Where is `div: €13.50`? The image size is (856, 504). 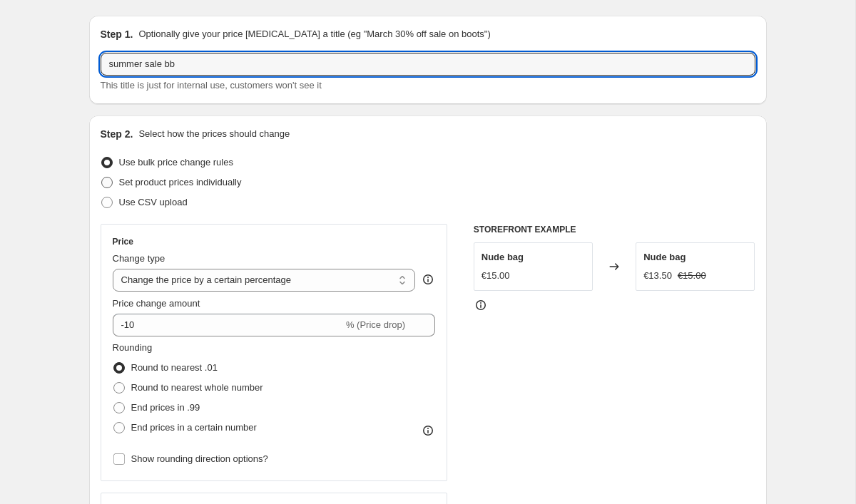 div: €13.50 is located at coordinates (658, 276).